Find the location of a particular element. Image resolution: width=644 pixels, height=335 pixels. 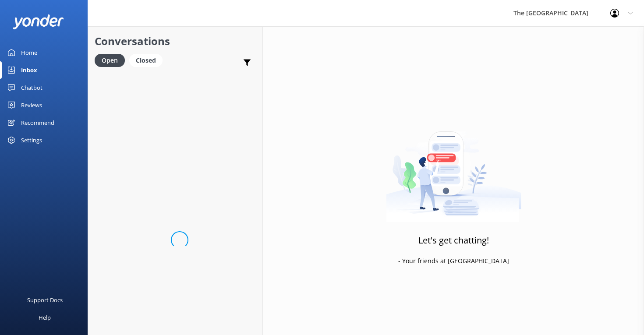

div: Support Docs is located at coordinates (45, 300).